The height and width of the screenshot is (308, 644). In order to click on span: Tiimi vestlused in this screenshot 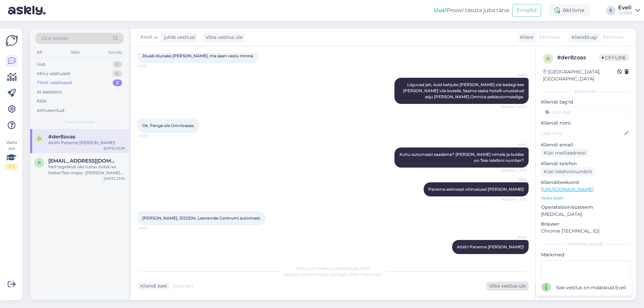, I will do `click(80, 122)`.